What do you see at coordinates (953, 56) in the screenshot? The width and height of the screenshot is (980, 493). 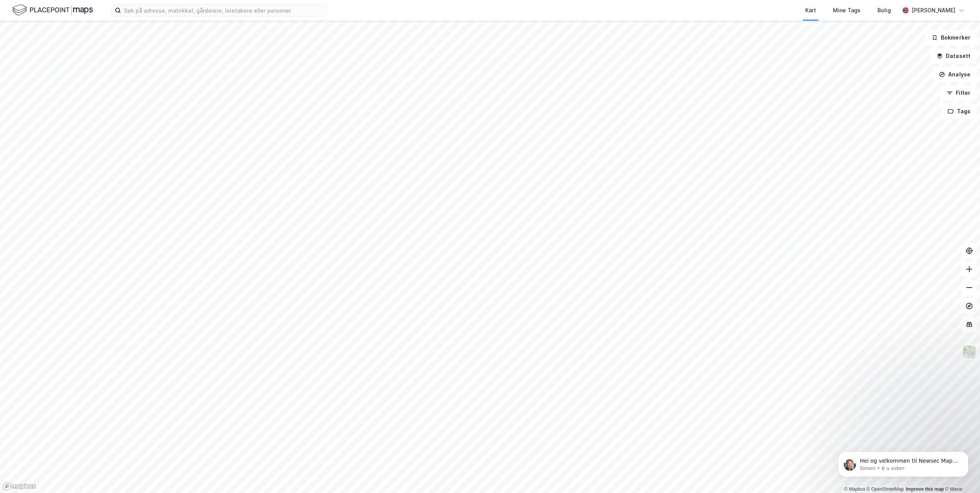 I see `button: Datasett` at bounding box center [953, 56].